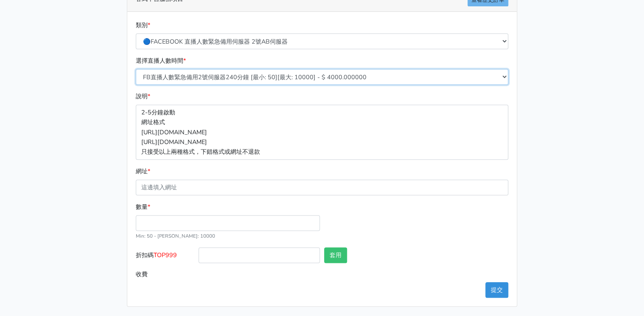 This screenshot has width=644, height=316. I want to click on label: 說明, so click(143, 96).